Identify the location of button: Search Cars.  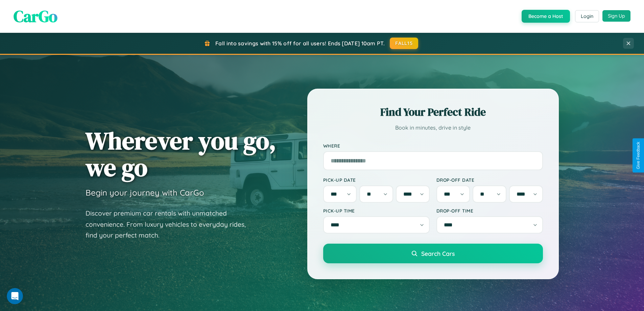
(433, 253).